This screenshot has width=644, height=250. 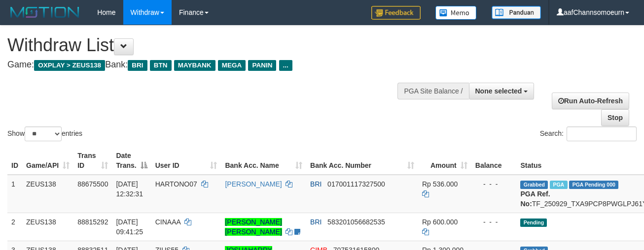 What do you see at coordinates (15, 194) in the screenshot?
I see `td: 1` at bounding box center [15, 194].